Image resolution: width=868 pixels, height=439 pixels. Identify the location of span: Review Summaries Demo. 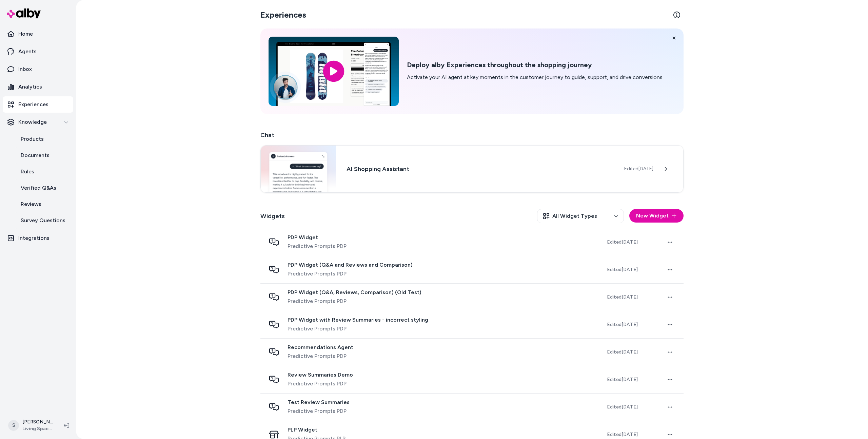
(320, 375).